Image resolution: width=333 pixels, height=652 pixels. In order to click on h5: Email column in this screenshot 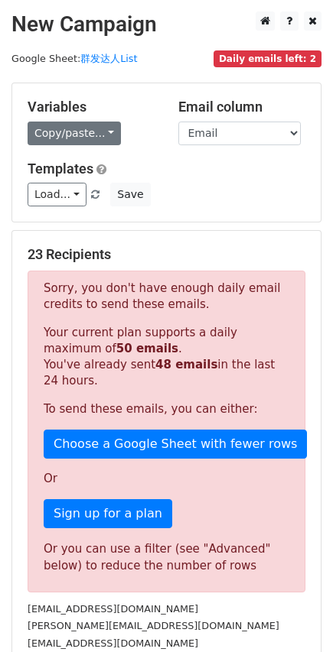, I will do `click(242, 107)`.